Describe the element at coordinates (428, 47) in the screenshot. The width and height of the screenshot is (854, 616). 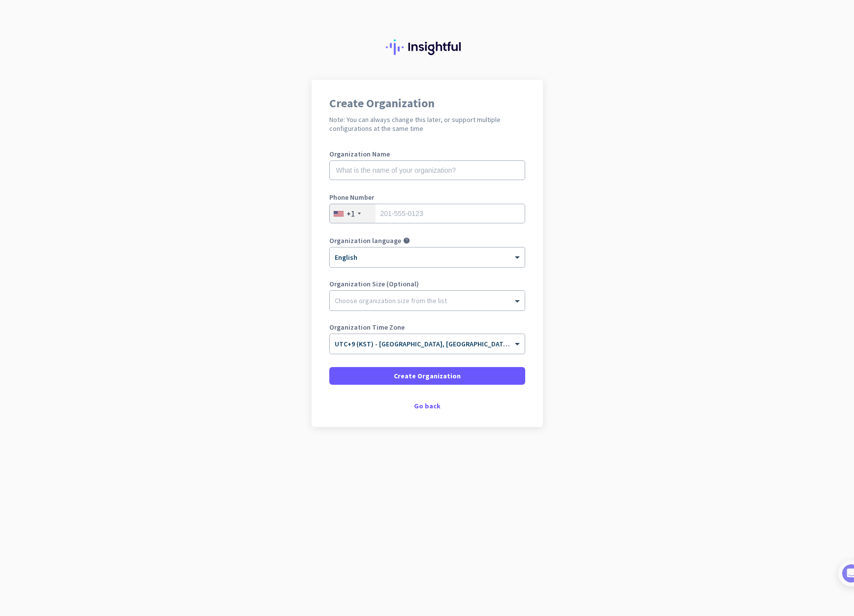
I see `img: Insightful` at that location.